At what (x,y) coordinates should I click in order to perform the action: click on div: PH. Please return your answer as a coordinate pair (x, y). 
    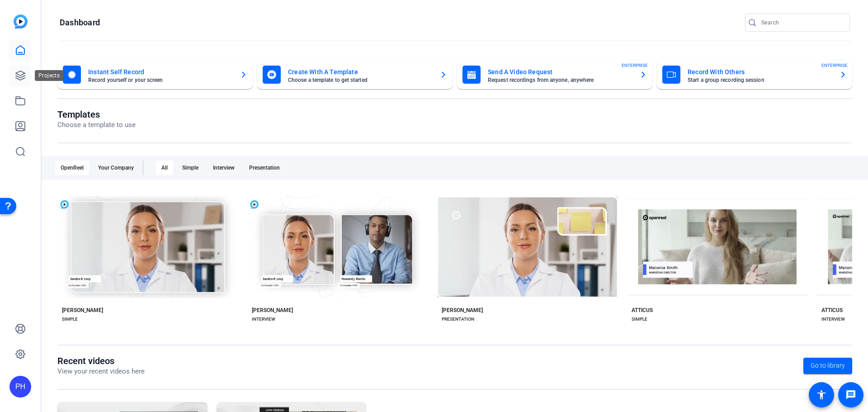
    Looking at the image, I should click on (21, 387).